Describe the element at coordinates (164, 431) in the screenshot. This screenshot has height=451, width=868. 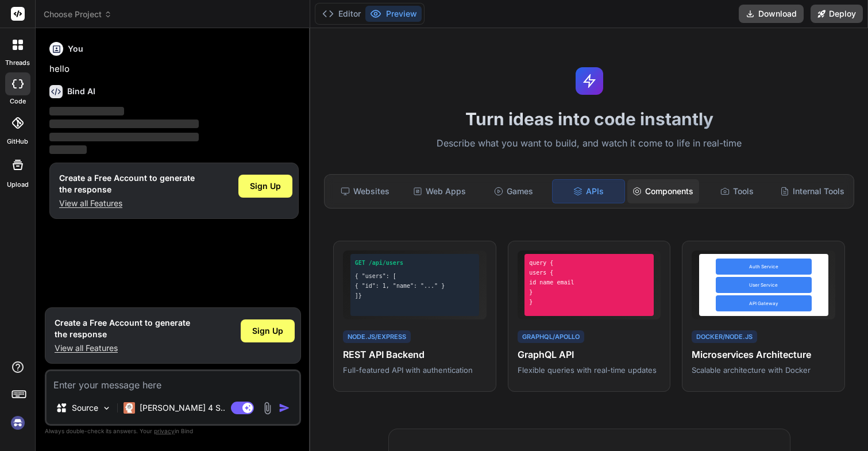
I see `span: privacy` at that location.